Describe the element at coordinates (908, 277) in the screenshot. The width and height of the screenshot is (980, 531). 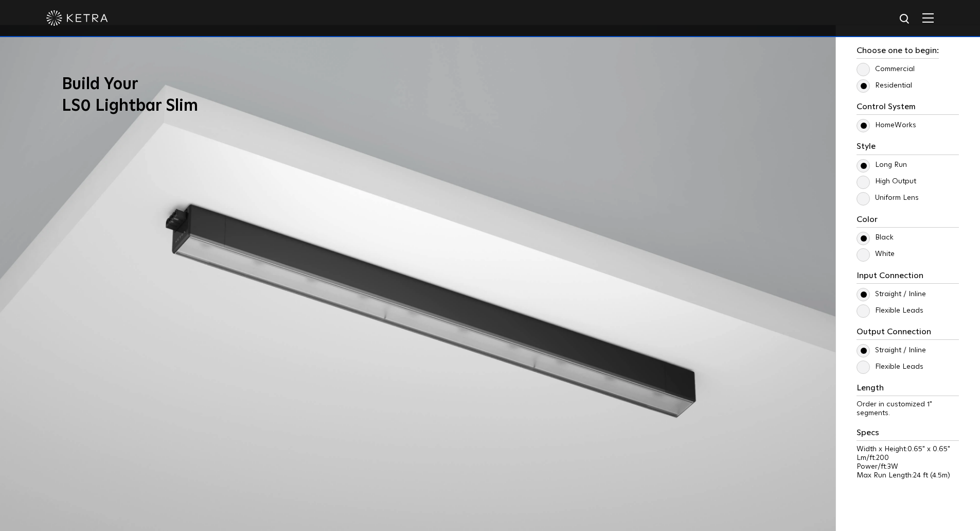
I see `h3: Input Connection` at that location.